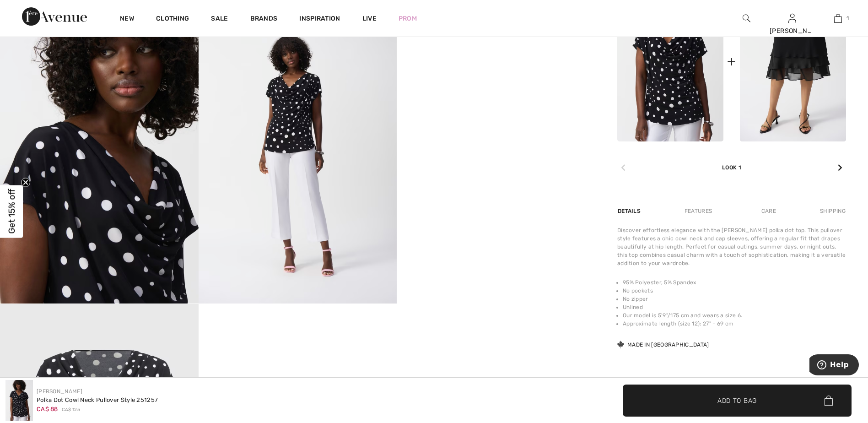  I want to click on span: CA$ 125, so click(71, 410).